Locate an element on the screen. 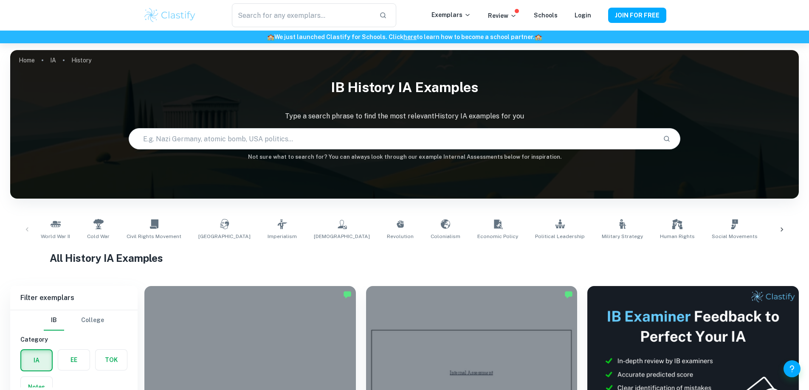 The image size is (809, 390). span: Colonialism is located at coordinates (445, 236).